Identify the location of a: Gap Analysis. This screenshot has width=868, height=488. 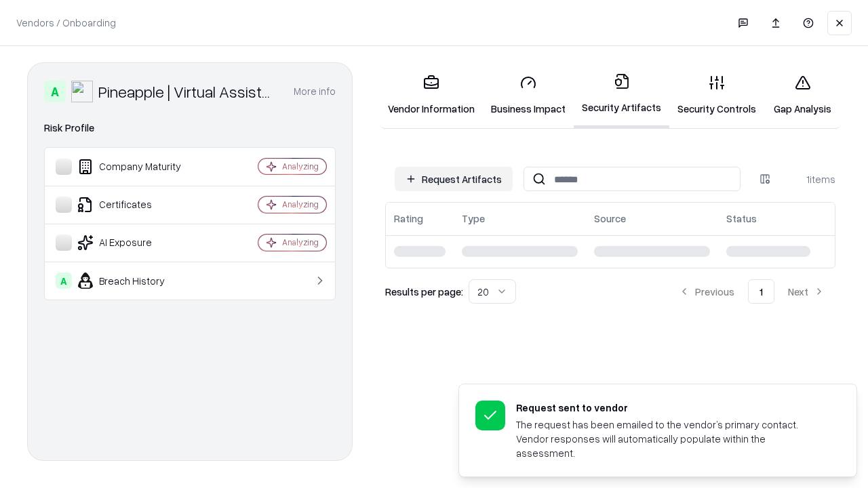
(802, 95).